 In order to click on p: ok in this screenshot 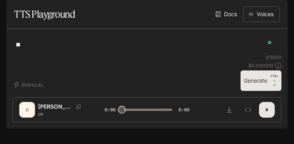, I will do `click(62, 114)`.